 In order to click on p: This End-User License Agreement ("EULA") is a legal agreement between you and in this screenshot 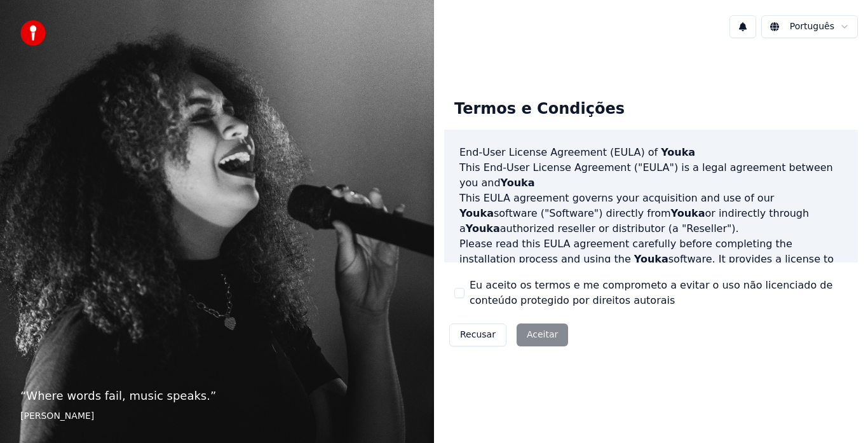, I will do `click(650, 176)`.